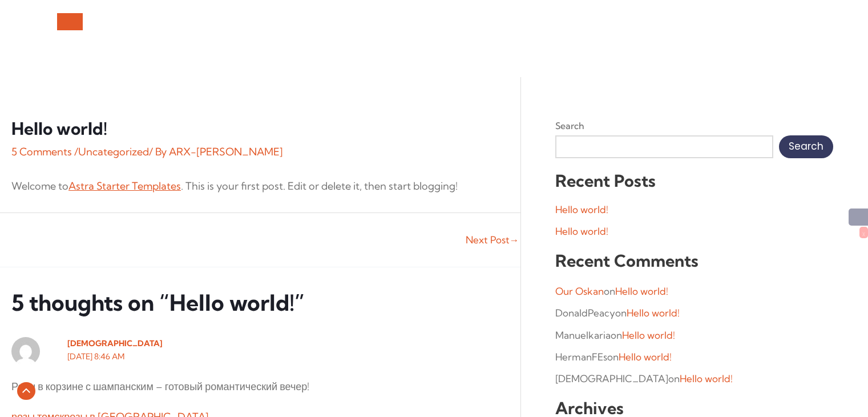  What do you see at coordinates (260, 387) in the screenshot?
I see `p: Розы в корзине с шампанским – готовый романтический вечер!` at bounding box center [260, 387].